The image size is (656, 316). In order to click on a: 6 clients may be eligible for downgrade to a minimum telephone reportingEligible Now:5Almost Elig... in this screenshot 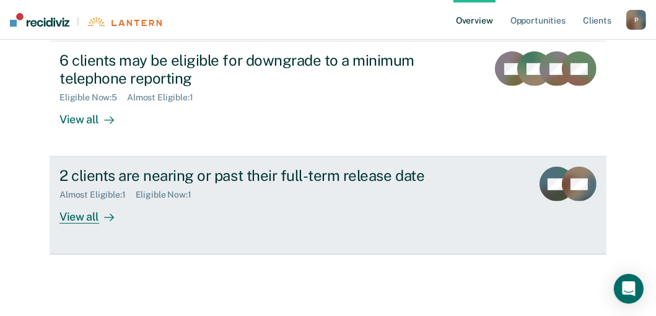, I will do `click(328, 99)`.